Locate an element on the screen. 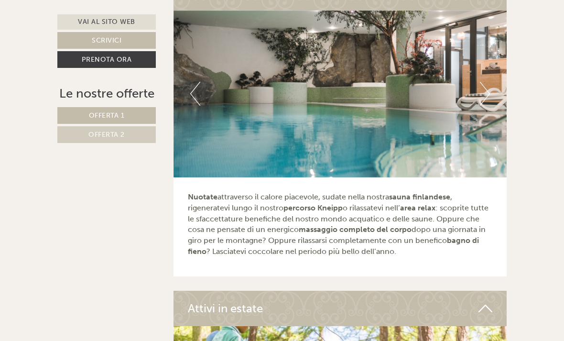  div: Le nostre offerte is located at coordinates (107, 93).